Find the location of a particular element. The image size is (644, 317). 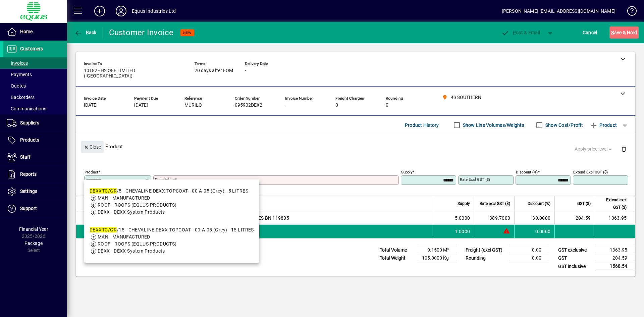

button: Cancel is located at coordinates (590, 33).